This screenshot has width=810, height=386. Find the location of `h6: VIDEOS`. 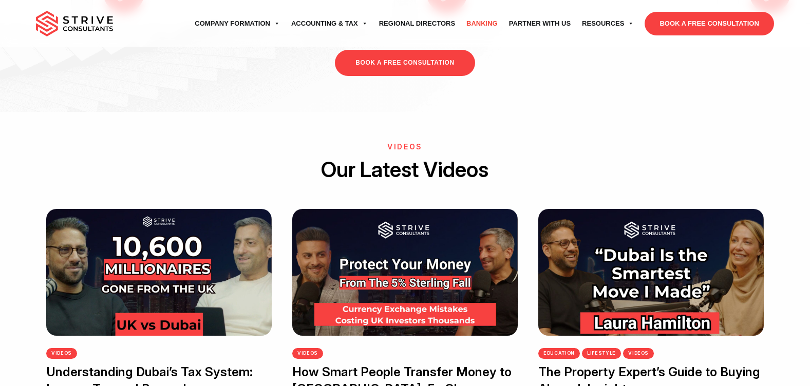

h6: VIDEOS is located at coordinates (405, 147).